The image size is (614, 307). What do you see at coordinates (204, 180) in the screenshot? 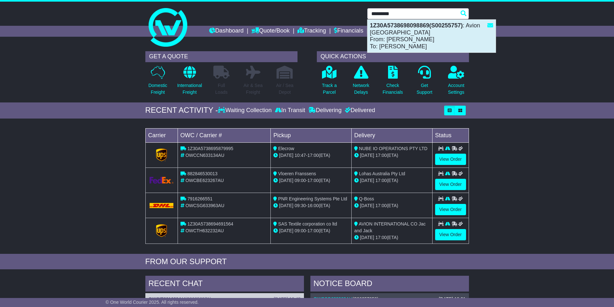
I see `span: OWCBE623267AU` at bounding box center [204, 180].